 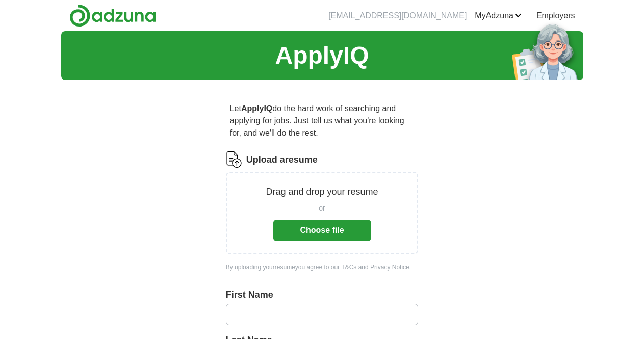 I want to click on img: Adzuna logo, so click(x=113, y=15).